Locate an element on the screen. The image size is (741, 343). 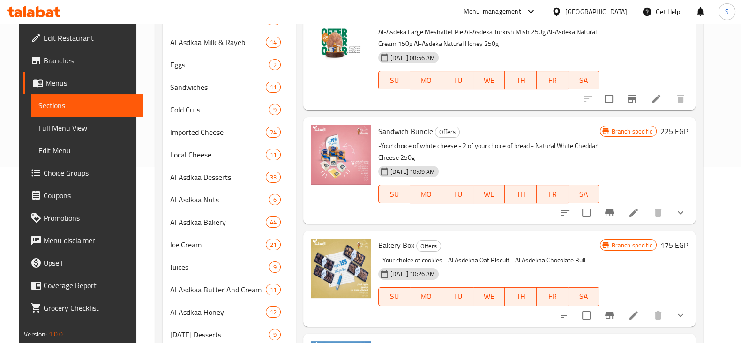
div: Al Asdkaa Nuts6 is located at coordinates (229, 200).